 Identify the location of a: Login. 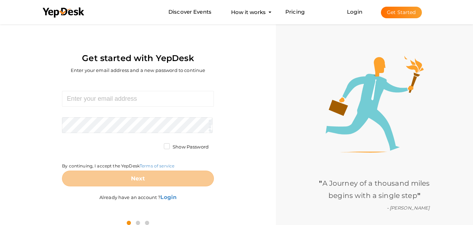
(355, 12).